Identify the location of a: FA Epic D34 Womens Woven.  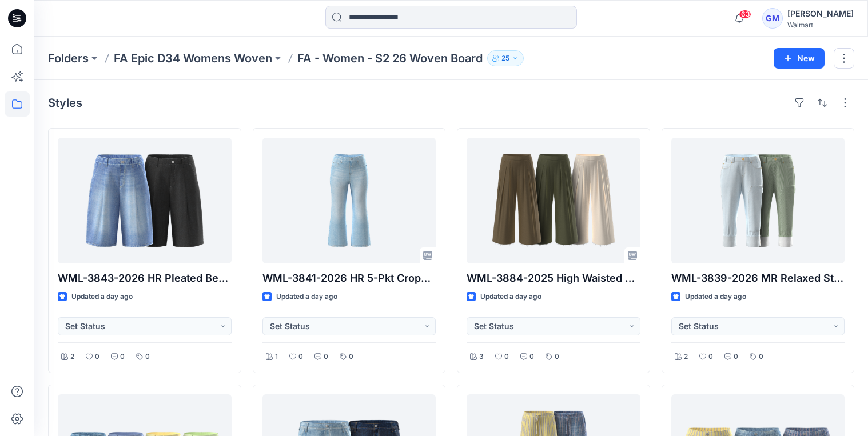
(193, 58).